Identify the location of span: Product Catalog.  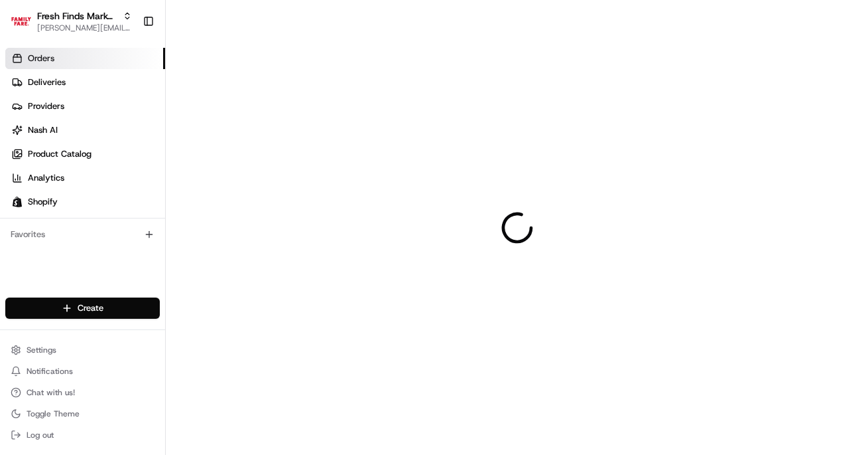
(59, 154).